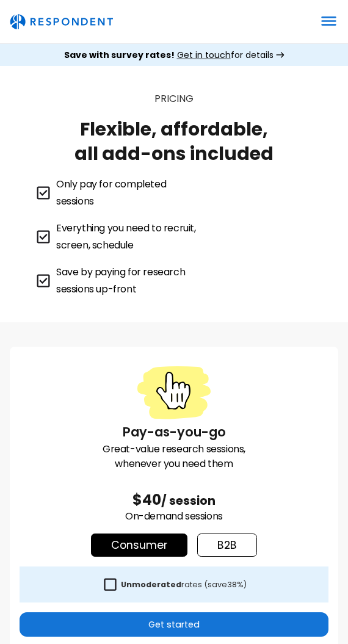 The width and height of the screenshot is (348, 644). I want to click on a: b2b, so click(227, 545).